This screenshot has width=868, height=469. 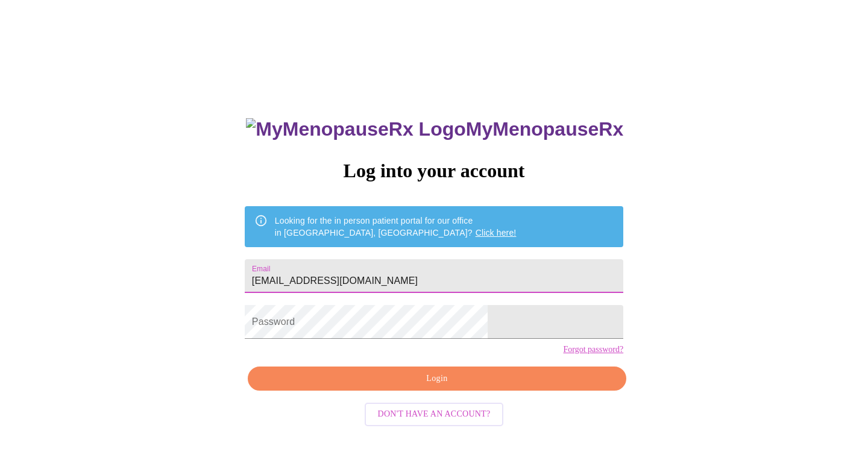 I want to click on span: Don't have an account?, so click(x=434, y=415).